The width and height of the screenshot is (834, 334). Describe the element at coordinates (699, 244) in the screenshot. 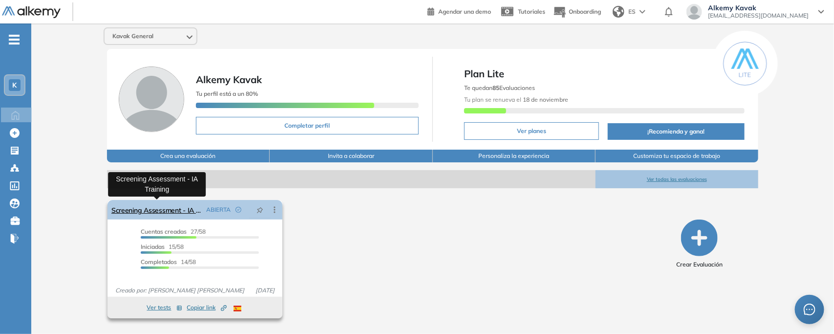

I see `button: Crear Evaluación` at that location.